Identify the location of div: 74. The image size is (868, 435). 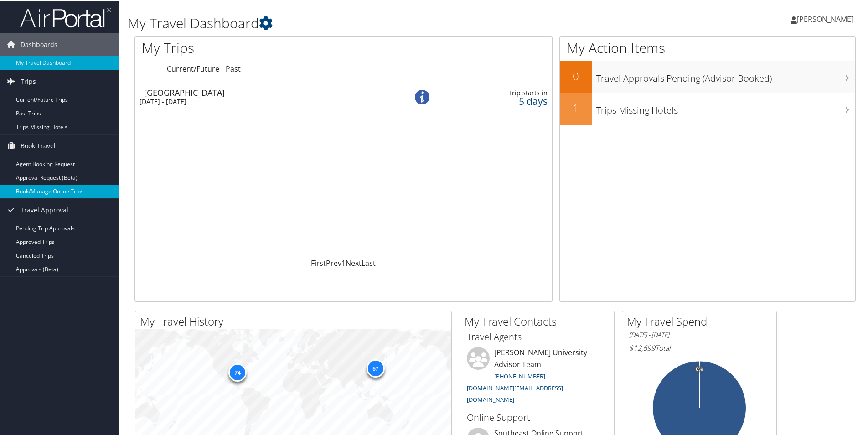
(238, 372).